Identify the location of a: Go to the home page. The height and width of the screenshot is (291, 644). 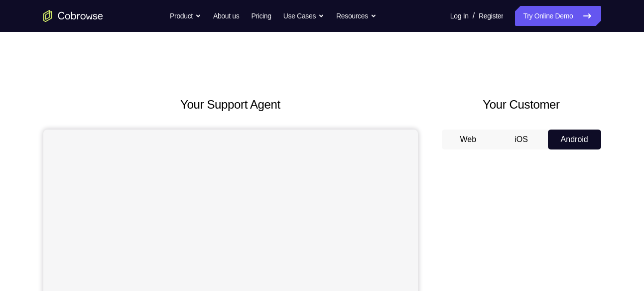
(73, 16).